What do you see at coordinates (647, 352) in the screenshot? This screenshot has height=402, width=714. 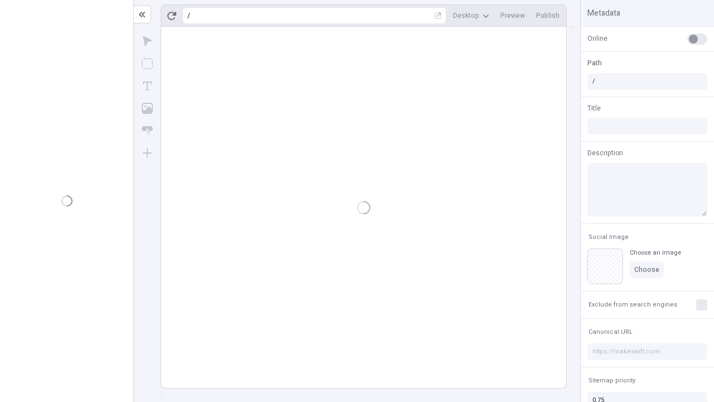 I see `input: https://makeswift.com` at bounding box center [647, 352].